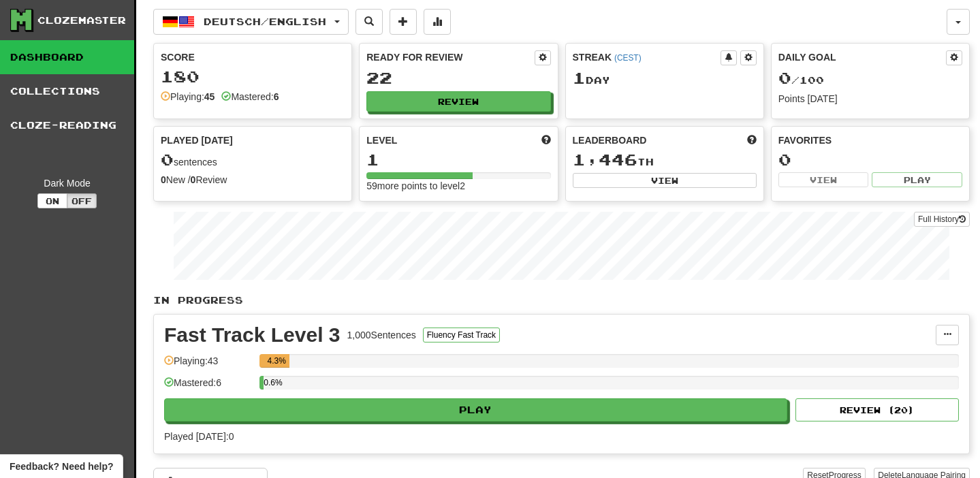 The image size is (980, 478). I want to click on div: 59 more points to level 2, so click(458, 186).